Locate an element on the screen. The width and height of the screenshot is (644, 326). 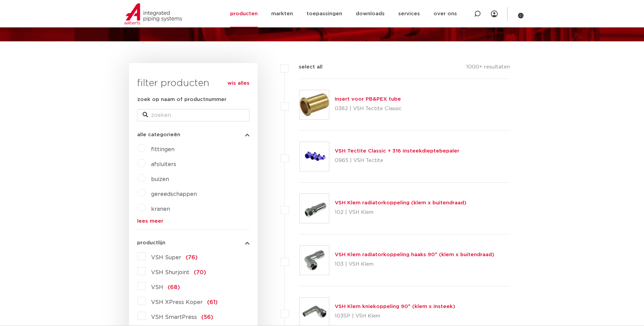
img: Thumbnail for VSH Klem radiatorkoppeling (klem x buitendraad) is located at coordinates (314, 208).